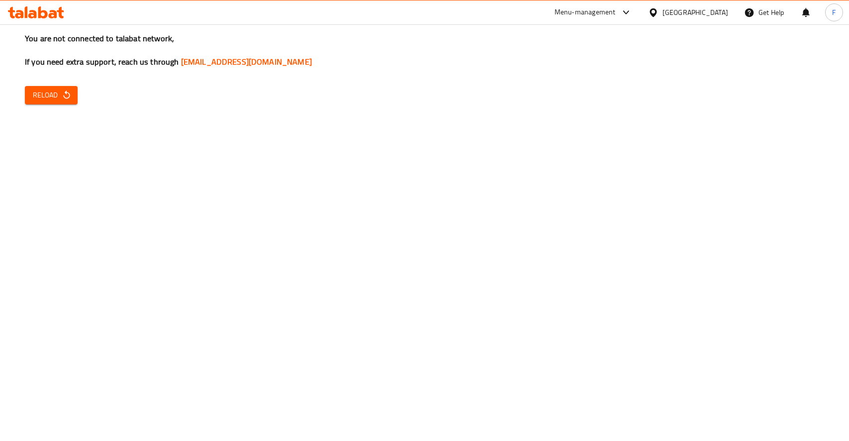 The width and height of the screenshot is (849, 441). What do you see at coordinates (585, 12) in the screenshot?
I see `div: Menu-management` at bounding box center [585, 12].